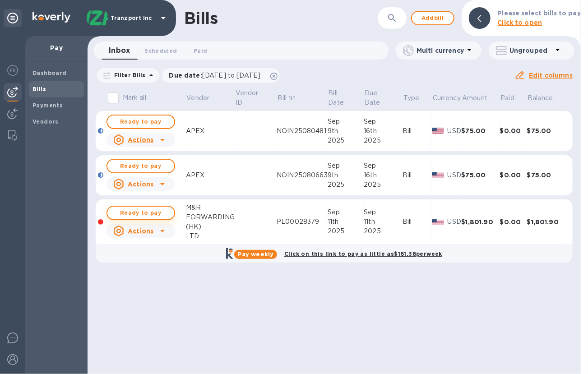 This screenshot has width=588, height=374. Describe the element at coordinates (346, 98) in the screenshot. I see `span: Bill Date` at that location.